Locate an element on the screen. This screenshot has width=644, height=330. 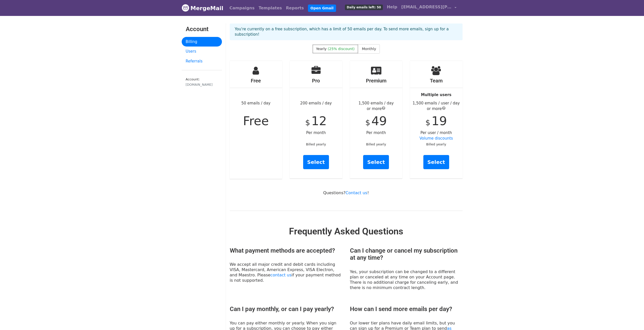
span: Monthly is located at coordinates (369, 49).